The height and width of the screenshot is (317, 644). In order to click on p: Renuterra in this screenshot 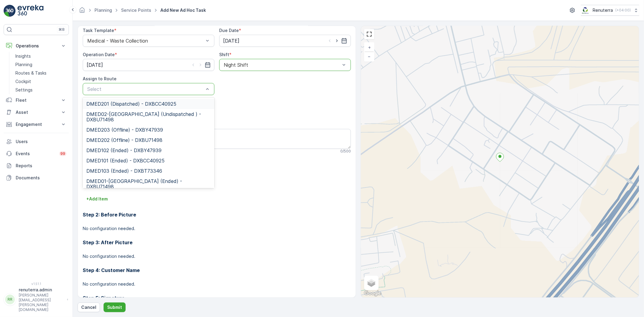, I will do `click(603, 10)`.